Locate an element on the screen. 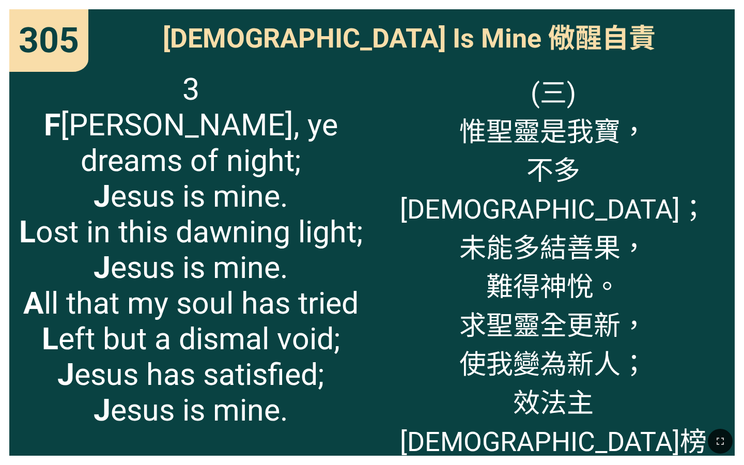 The image size is (744, 465). b: A is located at coordinates (34, 303).